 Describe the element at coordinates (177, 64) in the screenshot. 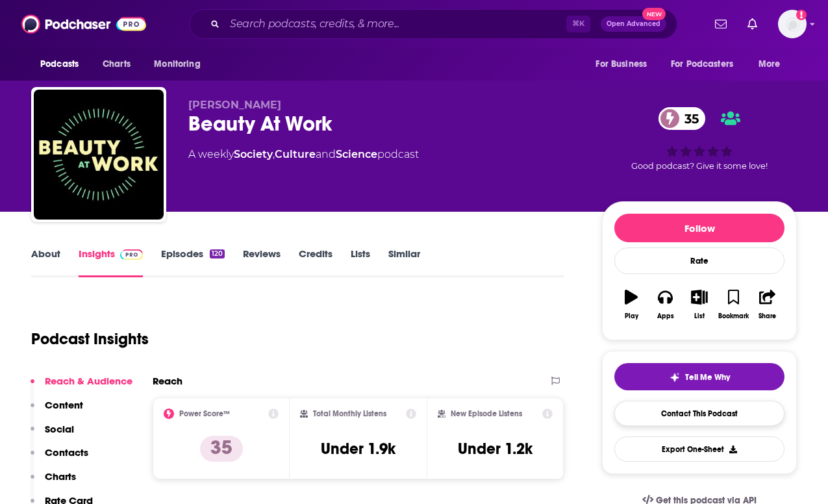

I see `span: Monitoring` at that location.